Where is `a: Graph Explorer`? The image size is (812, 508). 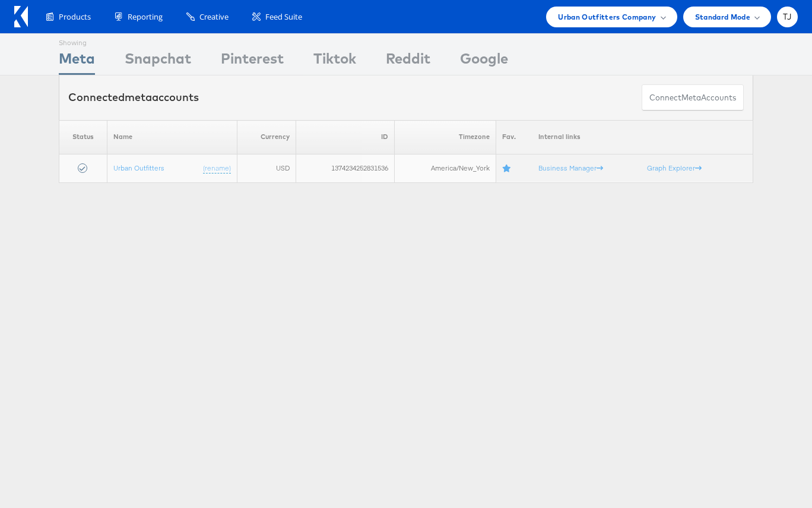 a: Graph Explorer is located at coordinates (674, 167).